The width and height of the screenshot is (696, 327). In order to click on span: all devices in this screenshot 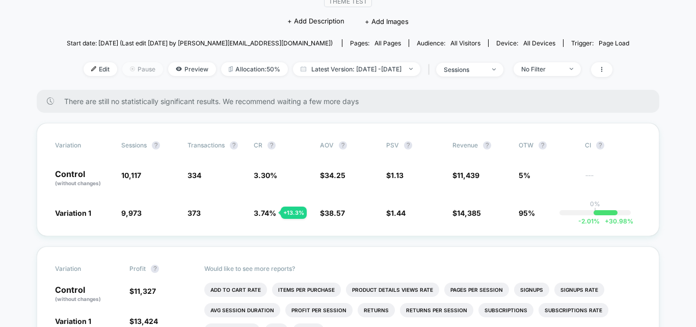, I will do `click(539, 43)`.